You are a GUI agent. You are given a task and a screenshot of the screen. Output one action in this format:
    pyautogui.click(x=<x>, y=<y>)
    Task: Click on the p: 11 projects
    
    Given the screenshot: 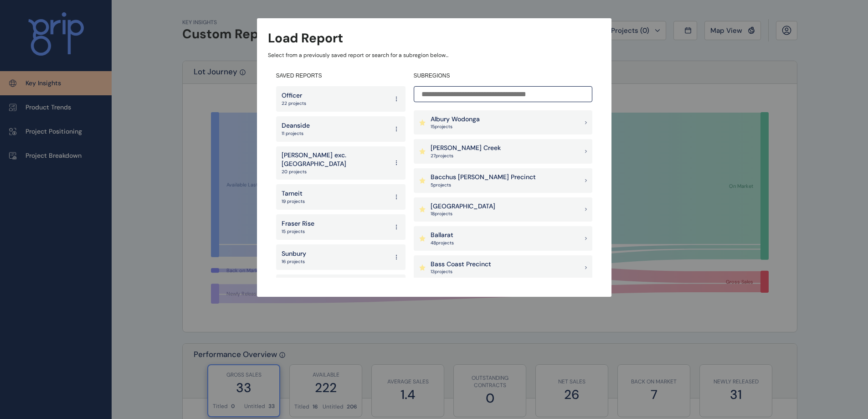 What is the action you would take?
    pyautogui.click(x=296, y=134)
    